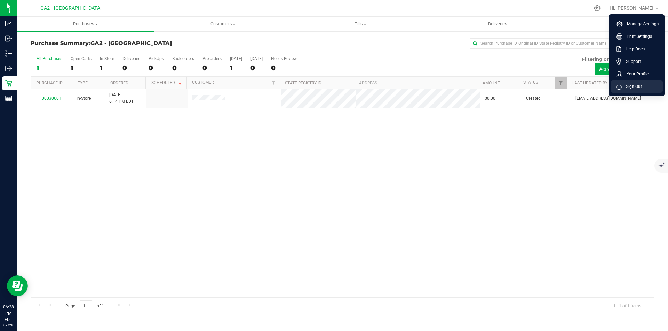  I want to click on a: Customer, so click(203, 82).